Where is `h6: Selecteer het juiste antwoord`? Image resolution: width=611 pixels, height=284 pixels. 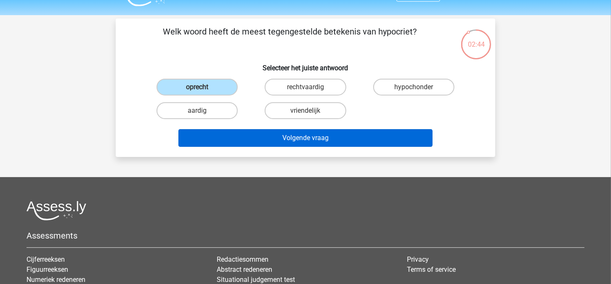 h6: Selecteer het juiste antwoord is located at coordinates (306, 64).